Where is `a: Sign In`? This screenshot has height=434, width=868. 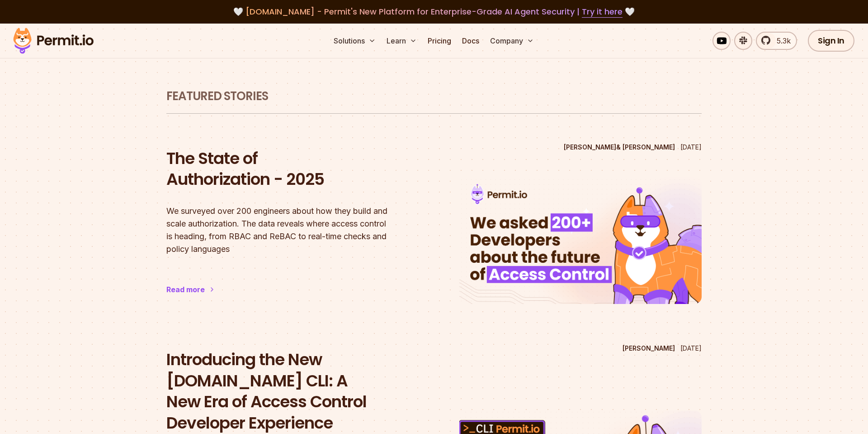
a: Sign In is located at coordinates (831, 40).